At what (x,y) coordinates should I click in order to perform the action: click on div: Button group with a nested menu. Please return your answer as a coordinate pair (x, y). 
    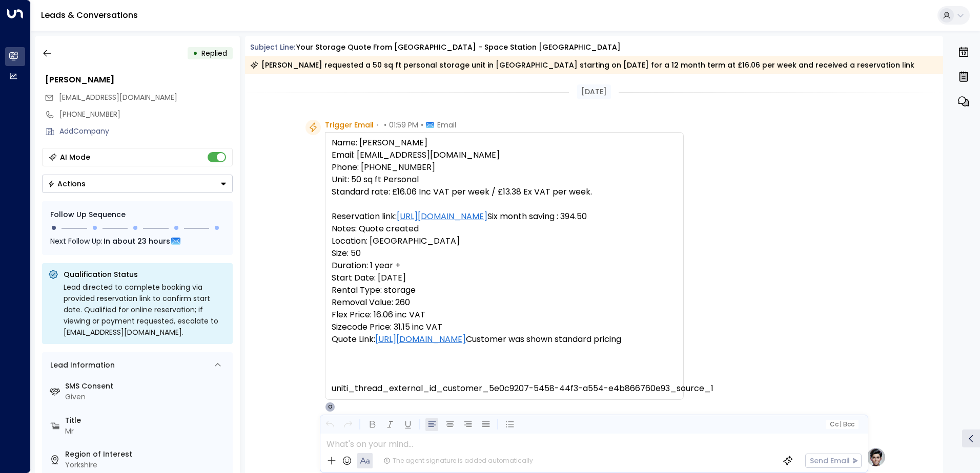
    Looking at the image, I should click on (137, 184).